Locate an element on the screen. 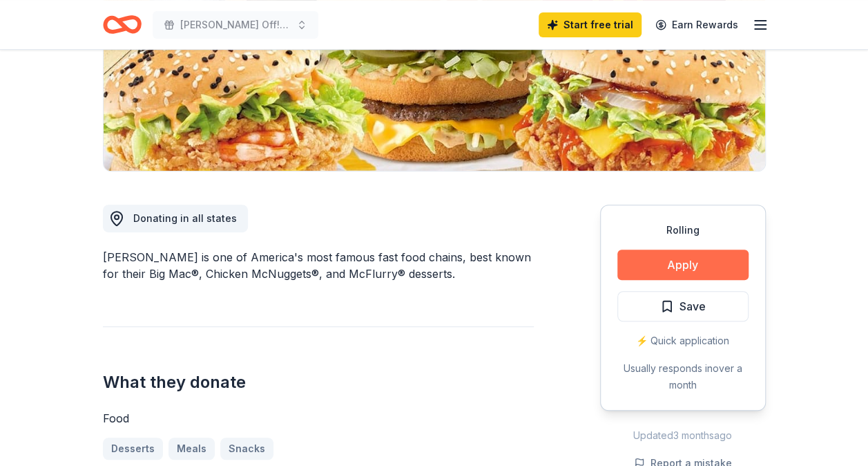 The width and height of the screenshot is (868, 466). a: Desserts is located at coordinates (132, 449).